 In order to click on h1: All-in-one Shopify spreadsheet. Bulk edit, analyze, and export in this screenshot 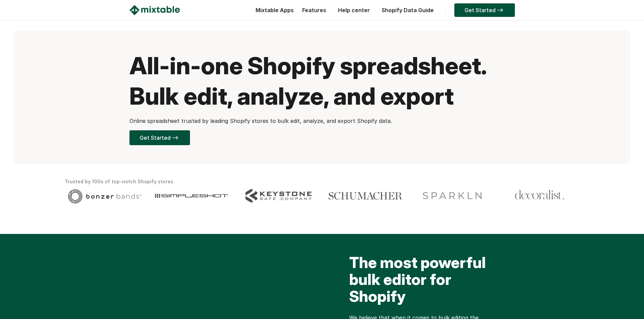, I will do `click(322, 81)`.